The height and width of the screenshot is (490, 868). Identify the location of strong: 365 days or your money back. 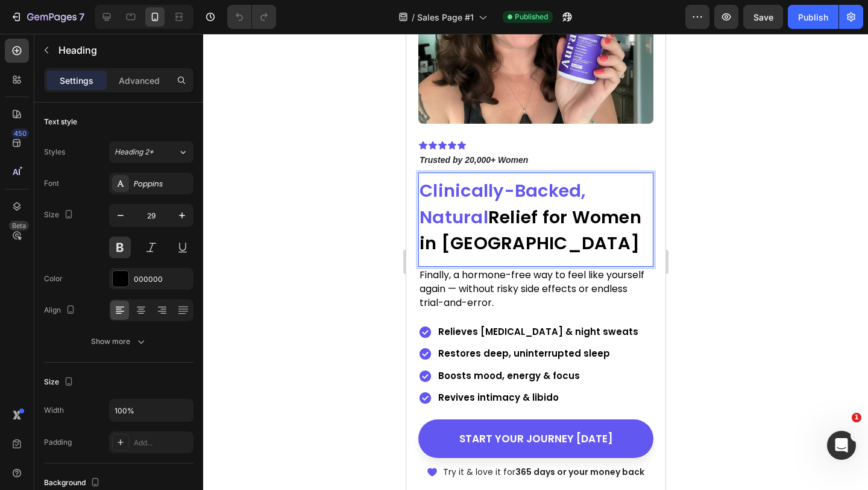
(174, 438).